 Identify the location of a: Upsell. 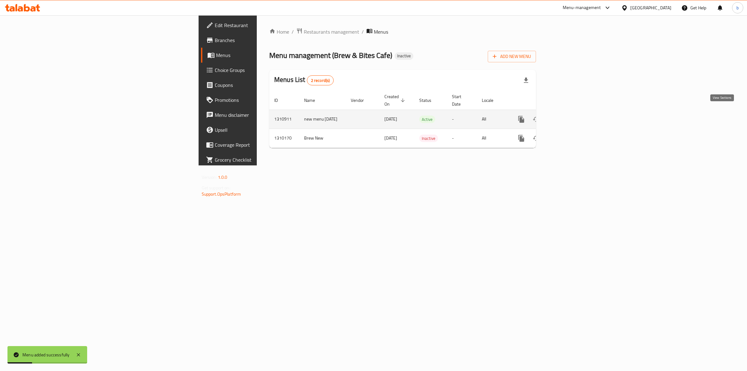
(262, 130).